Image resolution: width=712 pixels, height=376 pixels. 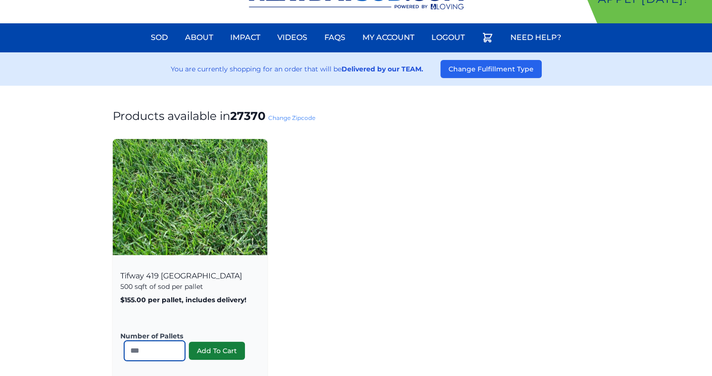 What do you see at coordinates (190, 197) in the screenshot?
I see `img: Tifway 419 Bermuda Product Image` at bounding box center [190, 197].